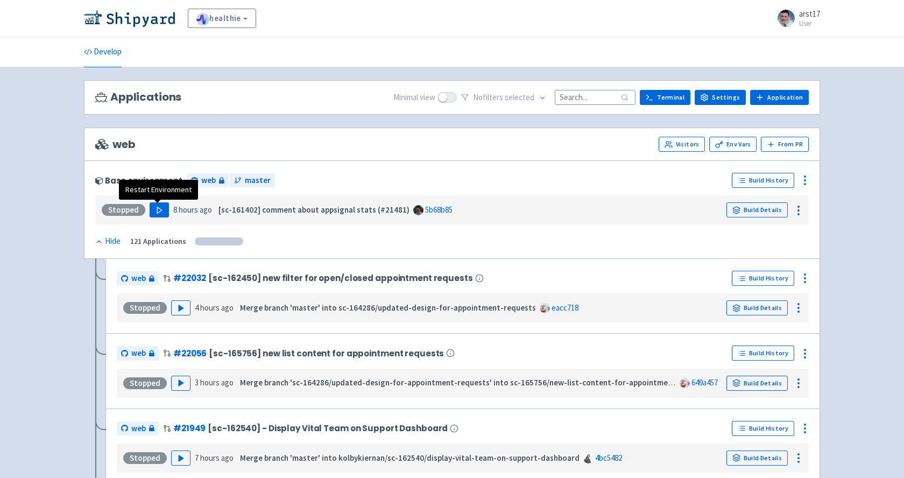 This screenshot has height=478, width=904. I want to click on strong: Merge branch 'master' into kolbykiernan/sc-162540/display-vital-team-on-support-dashboard, so click(409, 457).